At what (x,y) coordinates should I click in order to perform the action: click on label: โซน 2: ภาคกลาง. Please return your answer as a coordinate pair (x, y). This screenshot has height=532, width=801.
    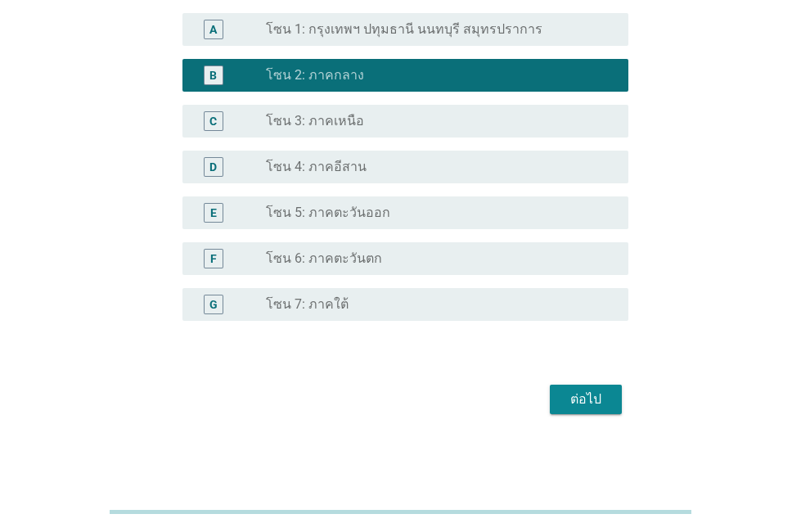
    Looking at the image, I should click on (315, 76).